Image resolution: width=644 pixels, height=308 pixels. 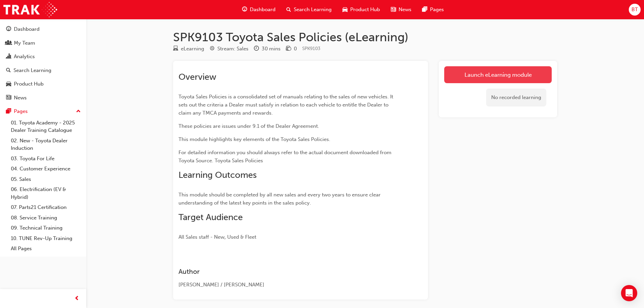 I want to click on a: Dashboard, so click(x=43, y=29).